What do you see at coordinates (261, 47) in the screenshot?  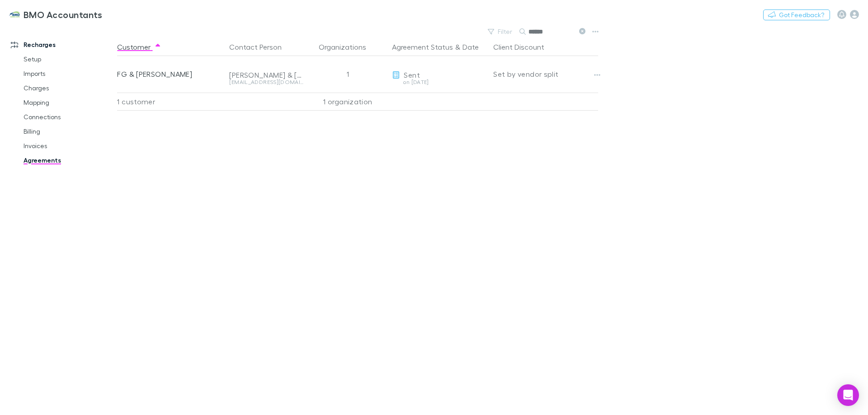 I see `button: Contact Person` at bounding box center [261, 47].